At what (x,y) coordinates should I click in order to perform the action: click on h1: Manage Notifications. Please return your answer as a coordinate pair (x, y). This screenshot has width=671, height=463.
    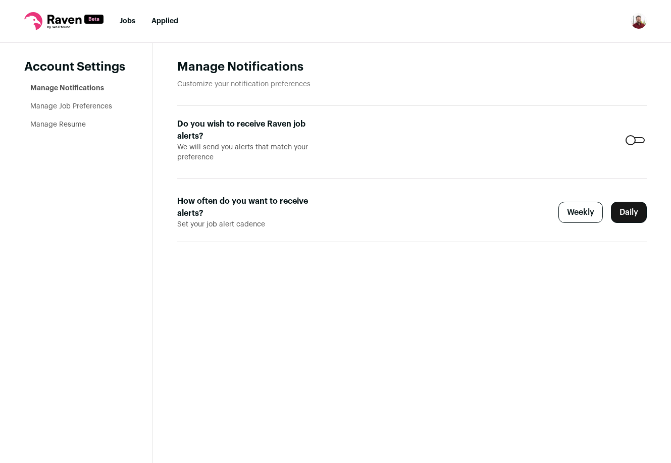
    Looking at the image, I should click on (412, 67).